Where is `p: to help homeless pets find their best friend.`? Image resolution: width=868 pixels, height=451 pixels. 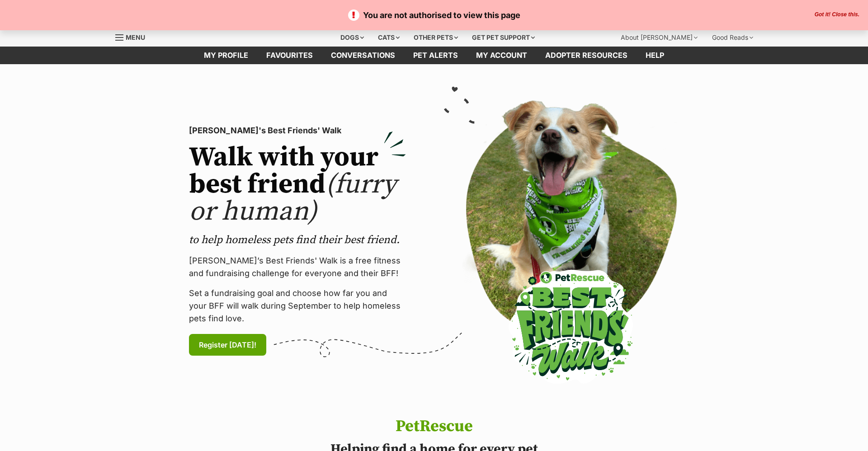 p: to help homeless pets find their best friend. is located at coordinates (297, 240).